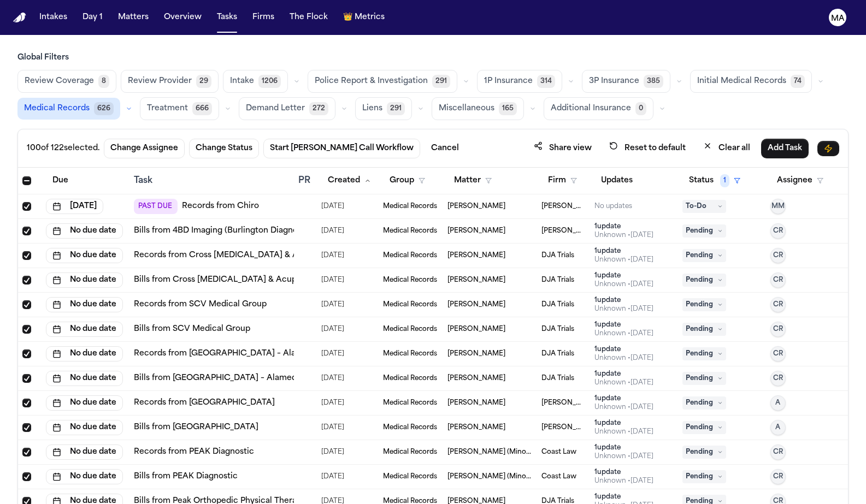 This screenshot has width=866, height=504. I want to click on button: Treatment666, so click(179, 108).